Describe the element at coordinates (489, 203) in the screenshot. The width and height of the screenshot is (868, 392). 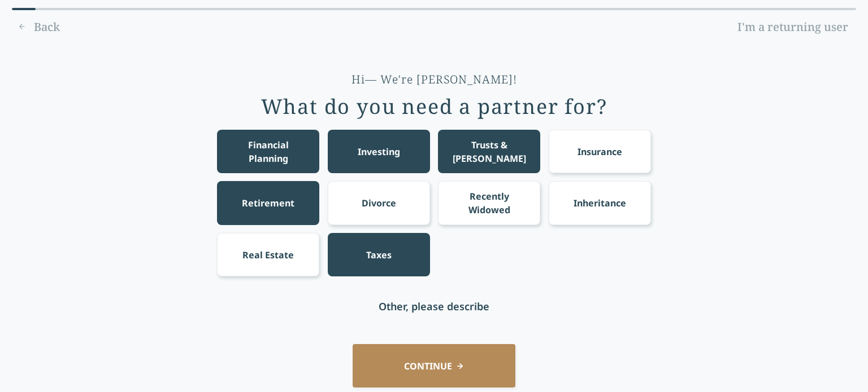
I see `div: Recently Widowed` at that location.